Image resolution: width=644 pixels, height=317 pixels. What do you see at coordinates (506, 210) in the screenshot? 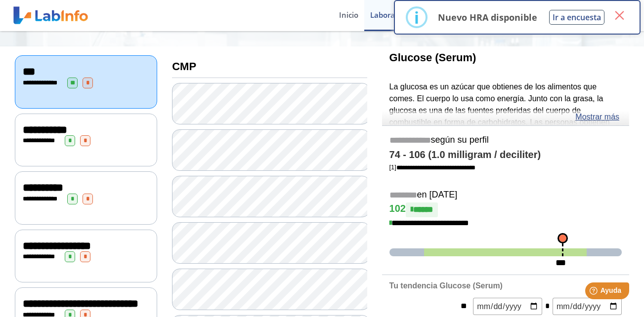
I see `h4: 102` at bounding box center [506, 210].